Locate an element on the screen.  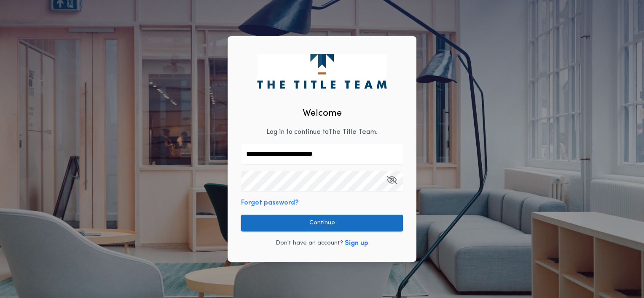
h2: Welcome is located at coordinates (322, 113).